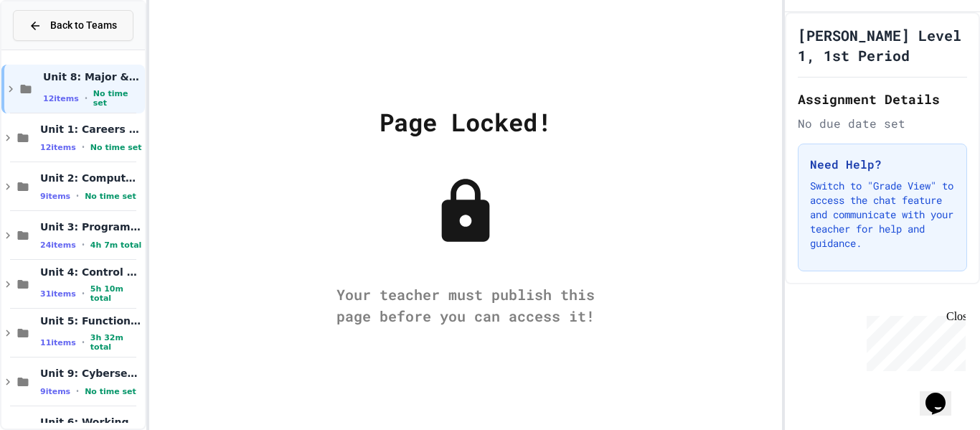  I want to click on span: 31 items, so click(58, 294).